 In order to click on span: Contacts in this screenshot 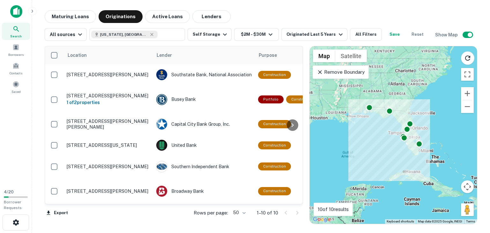, I will do `click(16, 73)`.